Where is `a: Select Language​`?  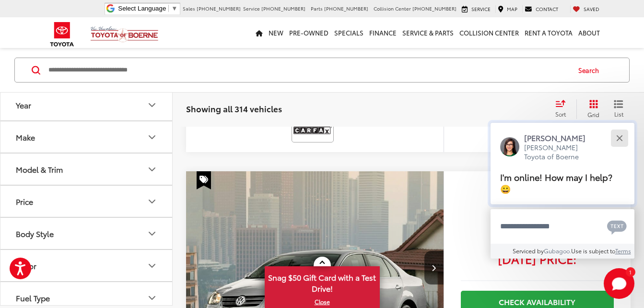
a: Select Language​ is located at coordinates (148, 8).